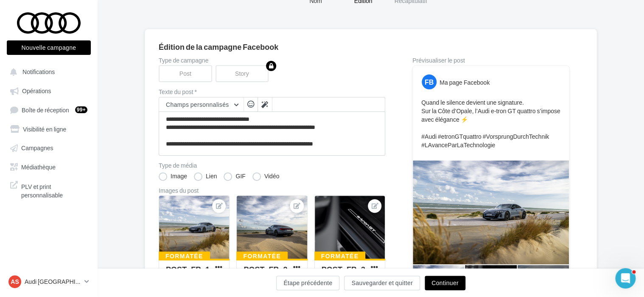 The image size is (644, 297). What do you see at coordinates (272, 60) in the screenshot?
I see `label: Type de campagne` at bounding box center [272, 60].